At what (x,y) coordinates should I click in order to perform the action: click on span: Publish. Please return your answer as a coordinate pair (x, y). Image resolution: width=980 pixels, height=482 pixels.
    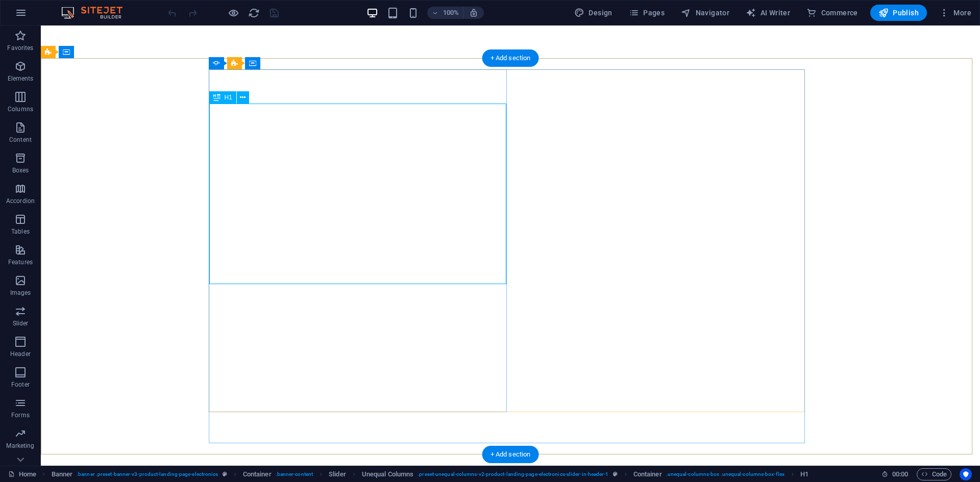
    Looking at the image, I should click on (898, 13).